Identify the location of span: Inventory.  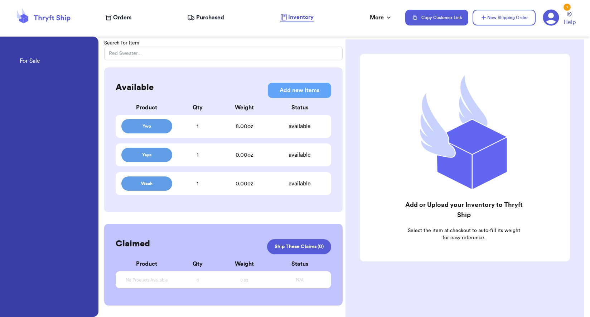
(301, 17).